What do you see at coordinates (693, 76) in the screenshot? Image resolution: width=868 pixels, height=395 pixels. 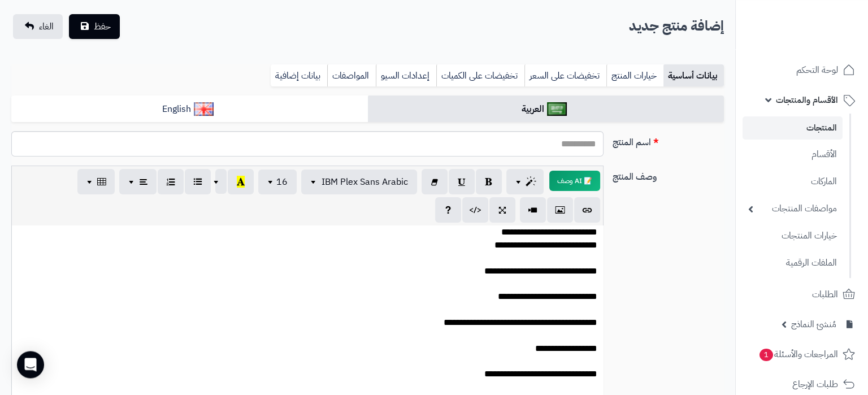 I see `a: بيانات أساسية` at bounding box center [693, 76].